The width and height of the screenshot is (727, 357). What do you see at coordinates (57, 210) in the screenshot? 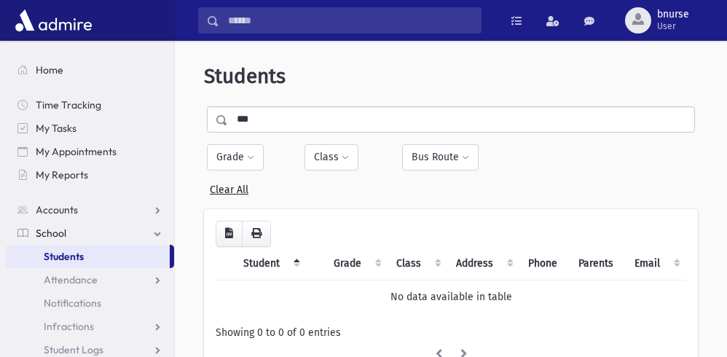
I see `span: Accounts` at bounding box center [57, 210].